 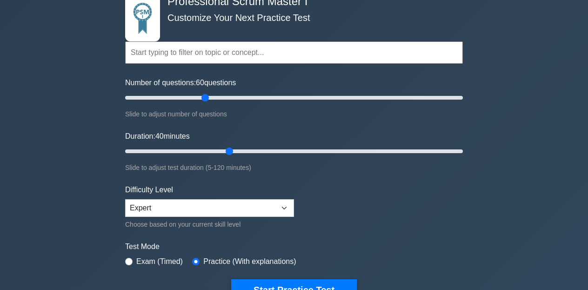 I want to click on label: Number of questions: questions, so click(x=181, y=83).